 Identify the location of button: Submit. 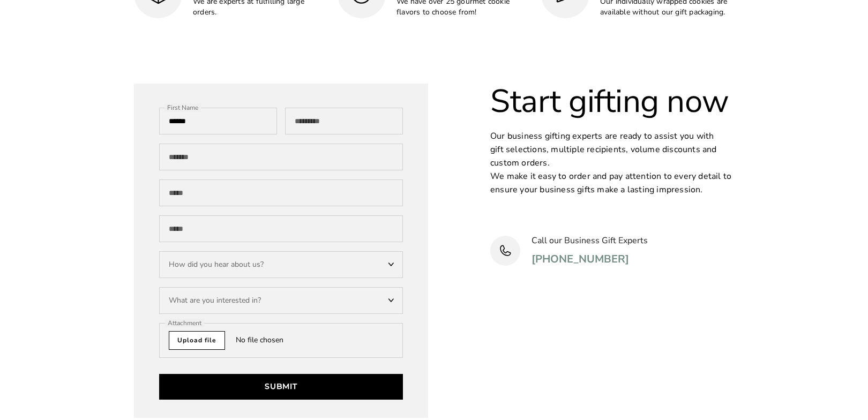
(281, 386).